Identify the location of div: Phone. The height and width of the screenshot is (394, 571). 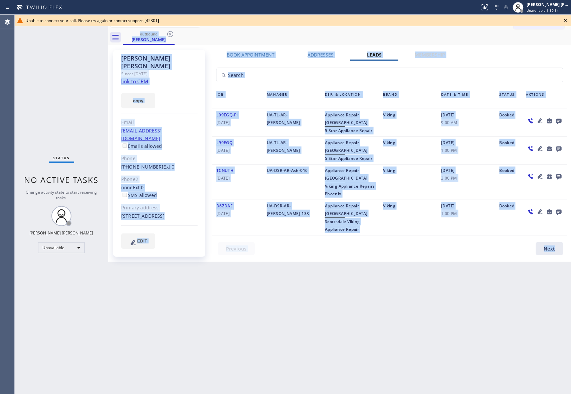
(159, 158).